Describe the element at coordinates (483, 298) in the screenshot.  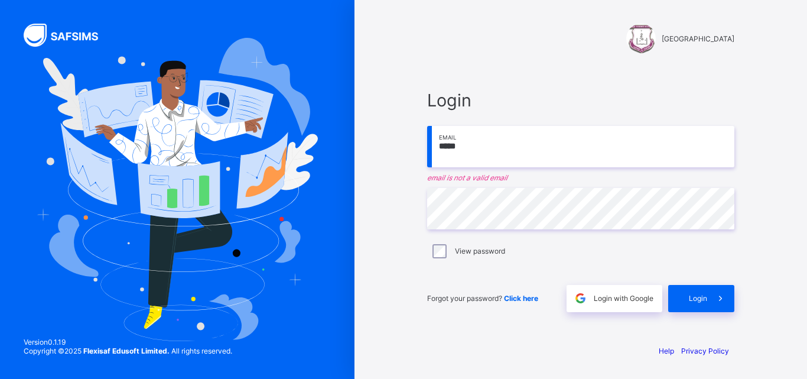
I see `span: Forgot your password?` at that location.